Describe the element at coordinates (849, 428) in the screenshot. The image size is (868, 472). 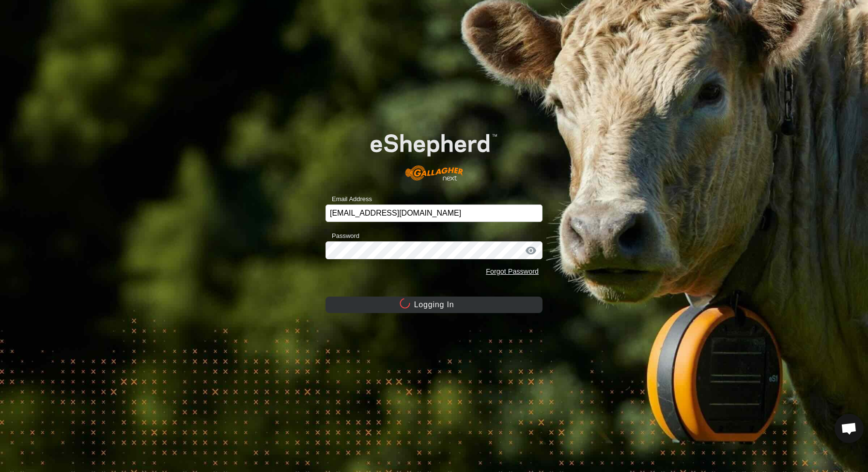
I see `div: Open chat` at that location.